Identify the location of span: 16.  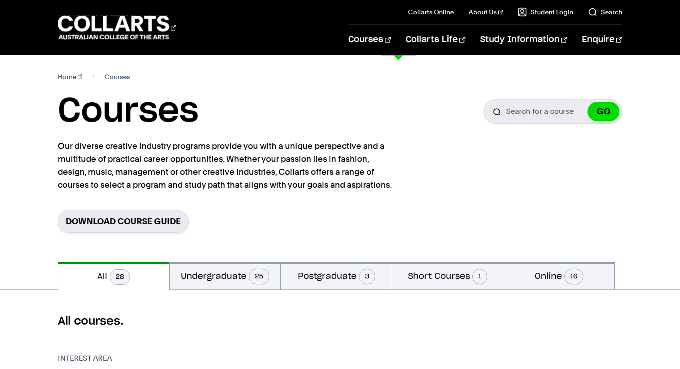
(574, 277).